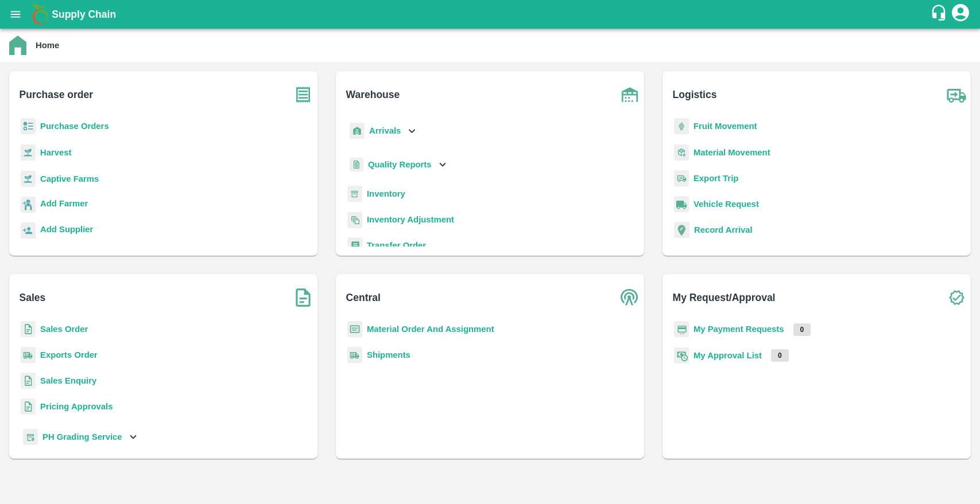 The width and height of the screenshot is (980, 504). I want to click on img: material, so click(681, 152).